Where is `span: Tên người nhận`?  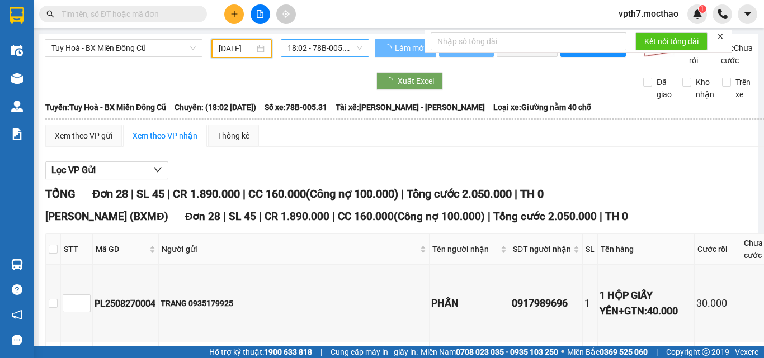 span: Tên người nhận is located at coordinates (465, 249).